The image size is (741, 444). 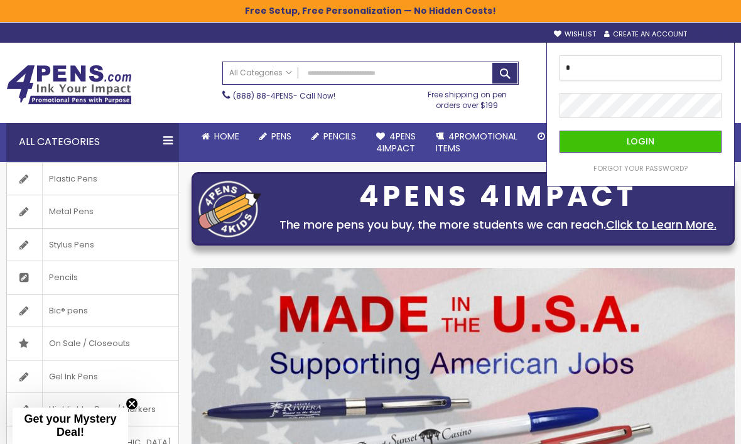 What do you see at coordinates (261, 72) in the screenshot?
I see `a: All Categories` at bounding box center [261, 72].